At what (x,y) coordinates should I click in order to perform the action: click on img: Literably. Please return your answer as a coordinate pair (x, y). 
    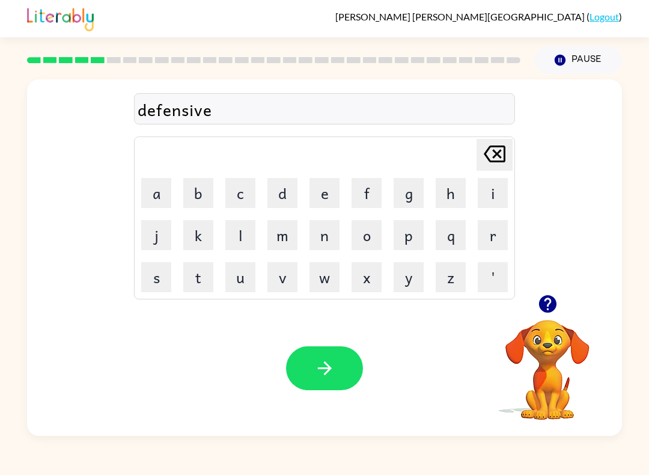
    Looking at the image, I should click on (60, 18).